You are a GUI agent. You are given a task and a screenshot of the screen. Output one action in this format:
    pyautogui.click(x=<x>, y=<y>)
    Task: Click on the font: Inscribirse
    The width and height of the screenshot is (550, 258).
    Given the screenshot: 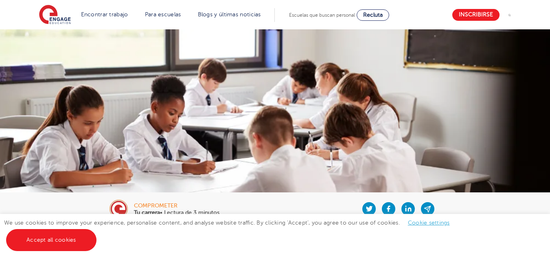 What is the action you would take?
    pyautogui.click(x=476, y=15)
    